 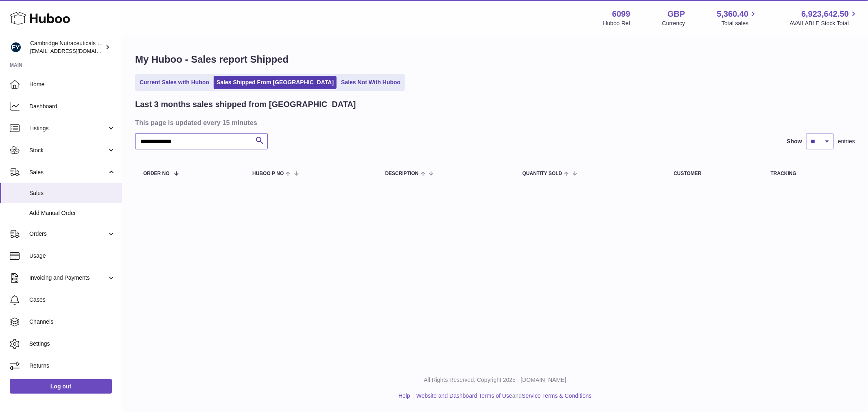 I want to click on span: Usage, so click(x=72, y=256).